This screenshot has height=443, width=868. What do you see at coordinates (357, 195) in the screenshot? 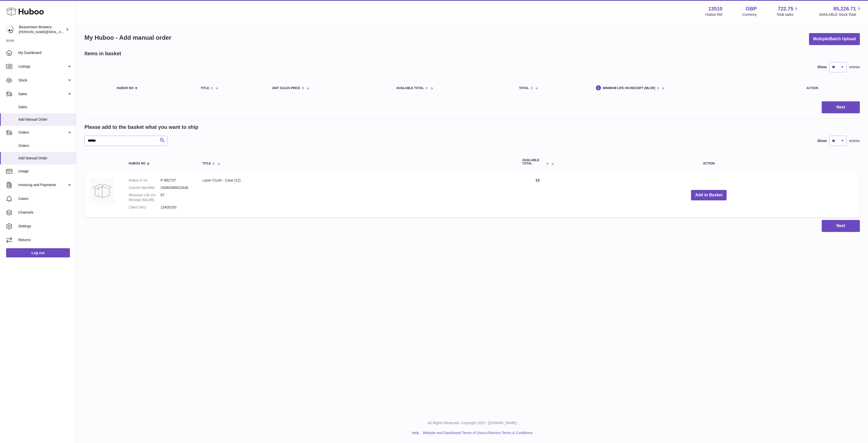
I see `td: Lazer Crush - Case (12)` at bounding box center [357, 195].